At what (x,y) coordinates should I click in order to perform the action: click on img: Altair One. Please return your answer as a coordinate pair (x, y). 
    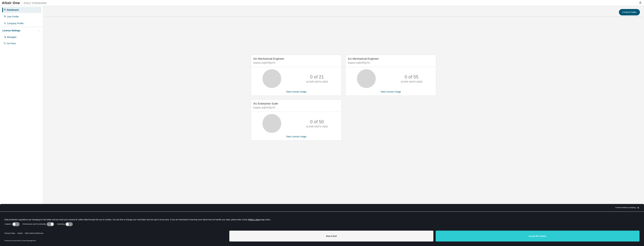
    Looking at the image, I should click on (25, 3).